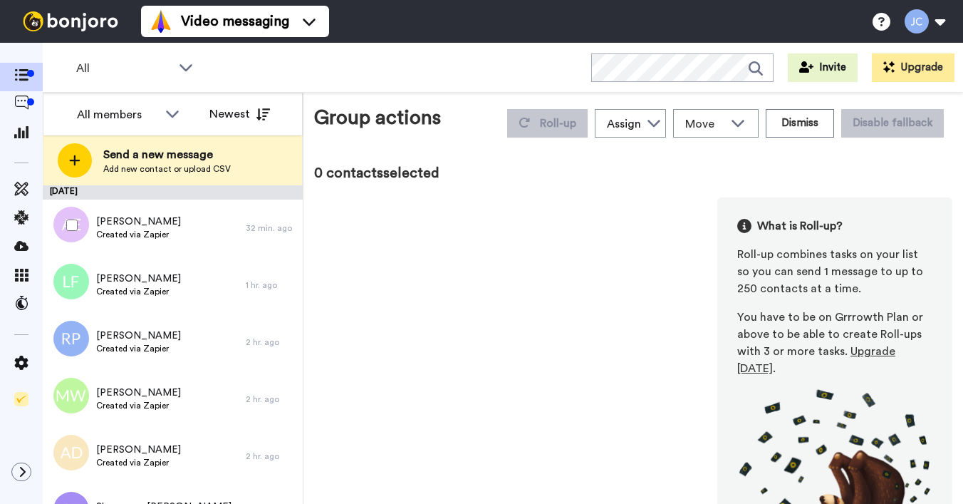 This screenshot has width=963, height=504. Describe the element at coordinates (271, 228) in the screenshot. I see `div: 32 min. ago` at that location.